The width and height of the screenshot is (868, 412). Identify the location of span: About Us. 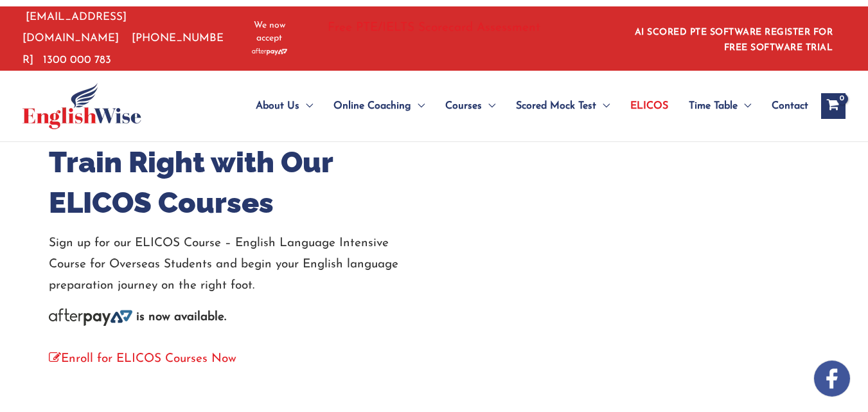
(277, 106).